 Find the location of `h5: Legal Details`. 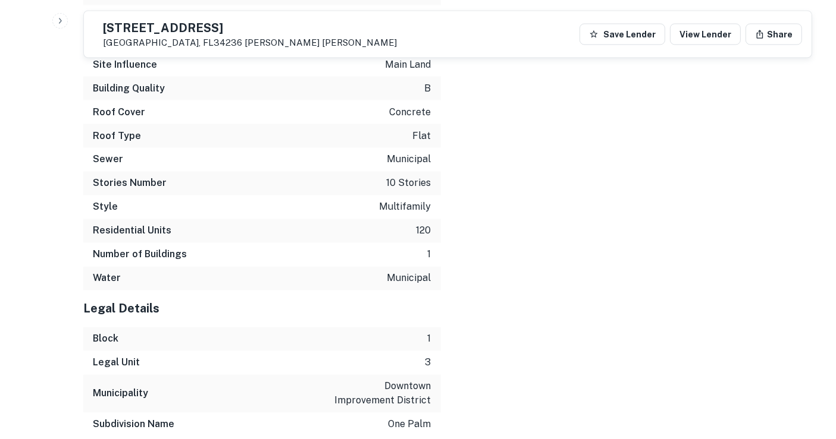

h5: Legal Details is located at coordinates (262, 309).